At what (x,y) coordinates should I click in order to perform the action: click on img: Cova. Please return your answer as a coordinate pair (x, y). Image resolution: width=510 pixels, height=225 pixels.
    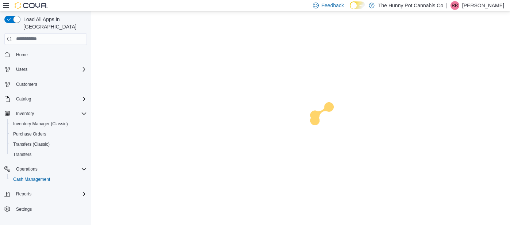
    Looking at the image, I should click on (31, 5).